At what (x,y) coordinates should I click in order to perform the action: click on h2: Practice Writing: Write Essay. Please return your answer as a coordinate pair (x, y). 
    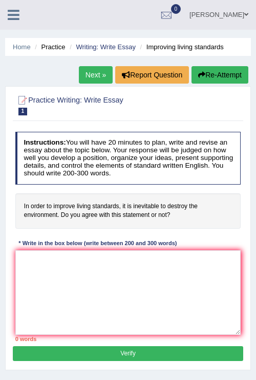
    Looking at the image, I should click on (85, 105).